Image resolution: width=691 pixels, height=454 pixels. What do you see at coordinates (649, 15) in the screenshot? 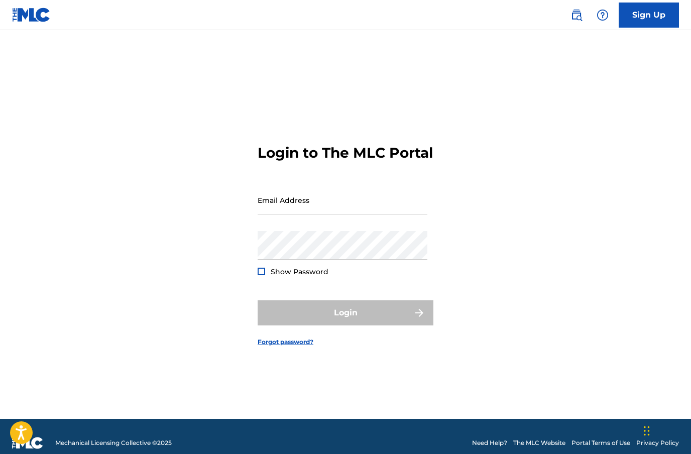
I see `a: Sign Up` at bounding box center [649, 15].